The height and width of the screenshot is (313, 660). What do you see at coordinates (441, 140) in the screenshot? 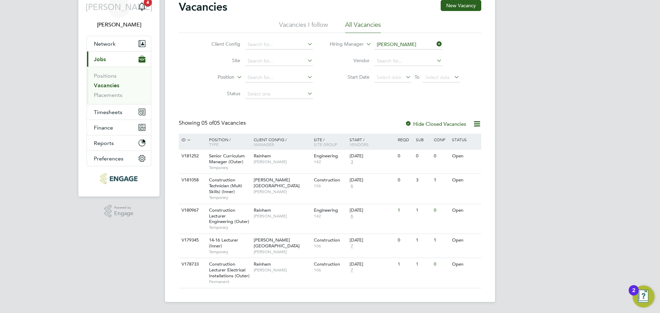
I see `div: Conf` at bounding box center [441, 140].